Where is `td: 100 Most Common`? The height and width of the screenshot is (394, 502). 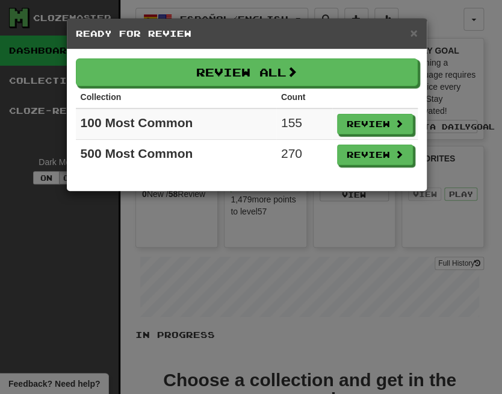 td: 100 Most Common is located at coordinates (176, 124).